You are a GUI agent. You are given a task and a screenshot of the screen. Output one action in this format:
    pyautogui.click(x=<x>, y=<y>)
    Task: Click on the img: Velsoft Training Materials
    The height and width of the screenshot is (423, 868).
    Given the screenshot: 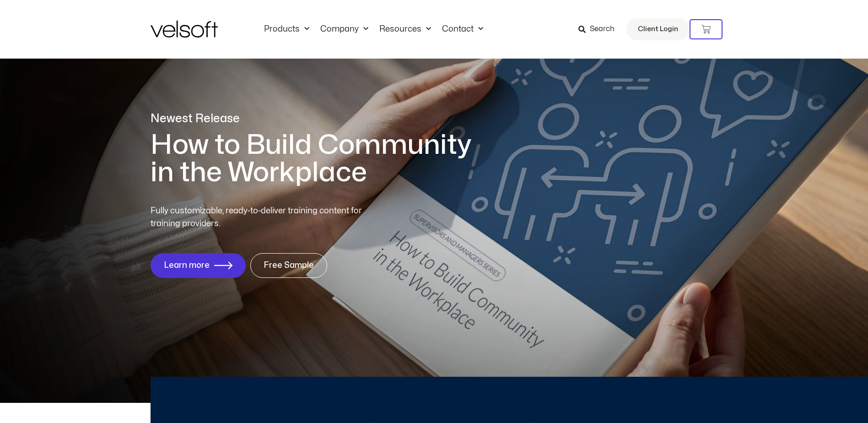 What is the action you would take?
    pyautogui.click(x=184, y=29)
    